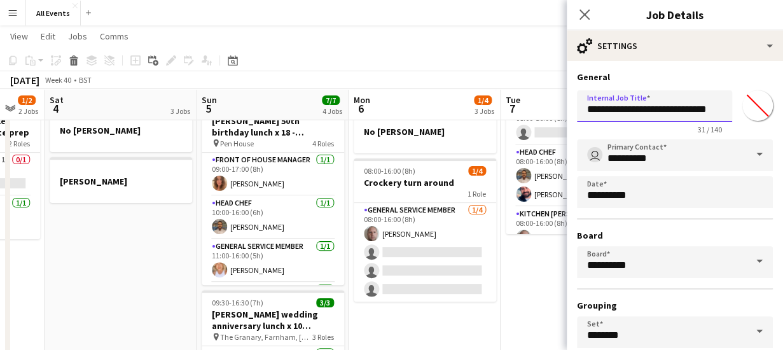  Describe the element at coordinates (19, 36) in the screenshot. I see `a: View` at that location.